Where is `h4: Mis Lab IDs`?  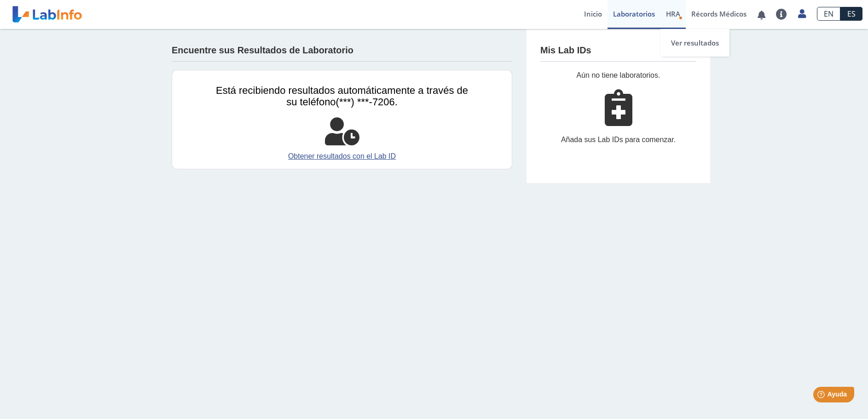 h4: Mis Lab IDs is located at coordinates (566, 51).